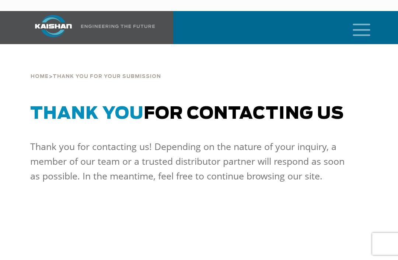 This screenshot has height=260, width=398. I want to click on img: kaishan logo, so click(53, 26).